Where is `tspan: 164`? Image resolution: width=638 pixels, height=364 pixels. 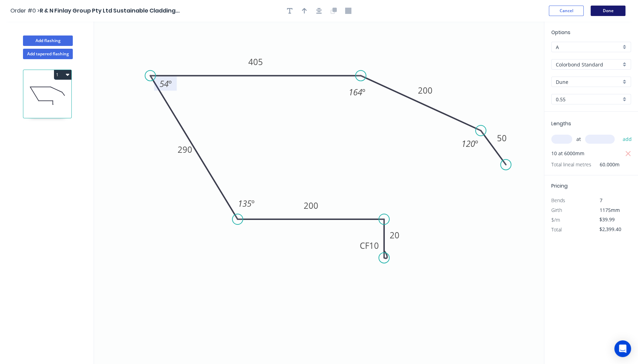 tspan: 164 is located at coordinates (355, 92).